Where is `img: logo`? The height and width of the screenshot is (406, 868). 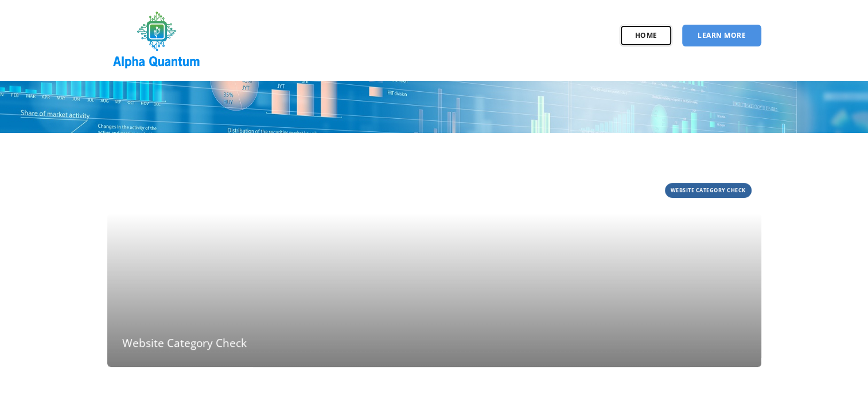 img: logo is located at coordinates (157, 40).